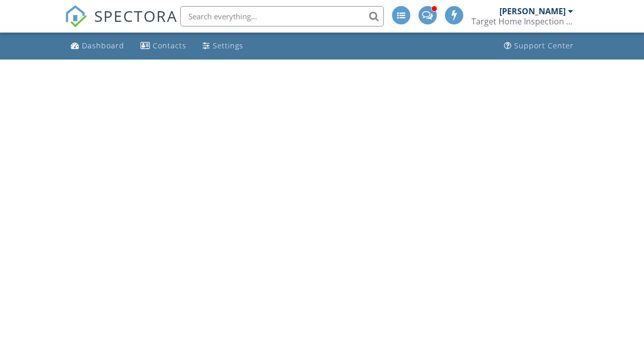  Describe the element at coordinates (103, 46) in the screenshot. I see `div: Dashboard` at that location.